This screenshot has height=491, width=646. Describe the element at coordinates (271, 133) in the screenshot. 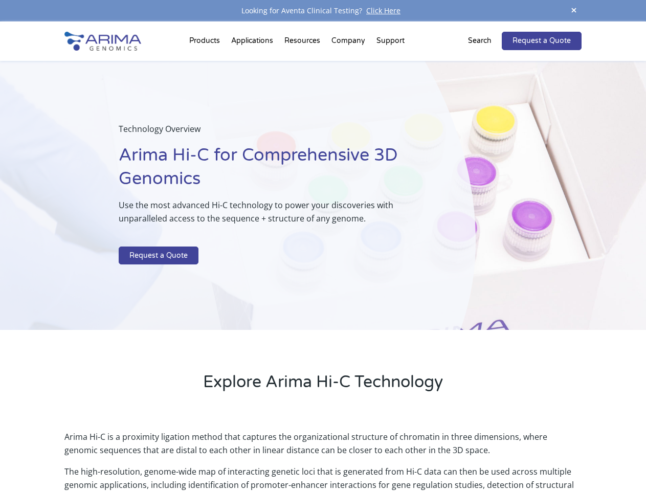

I see `p: Technology Overview` at that location.